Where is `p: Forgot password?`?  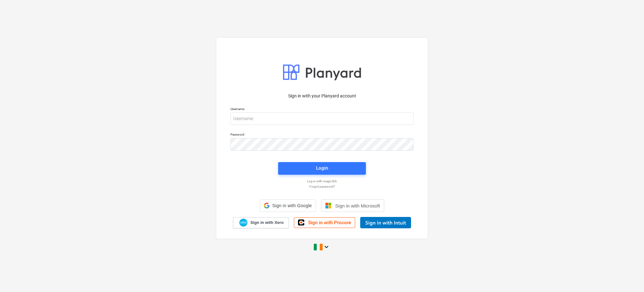
p: Forgot password? is located at coordinates (322, 186).